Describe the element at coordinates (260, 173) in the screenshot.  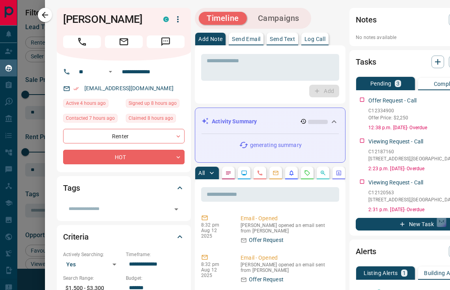
I see `svg: Calls` at that location.